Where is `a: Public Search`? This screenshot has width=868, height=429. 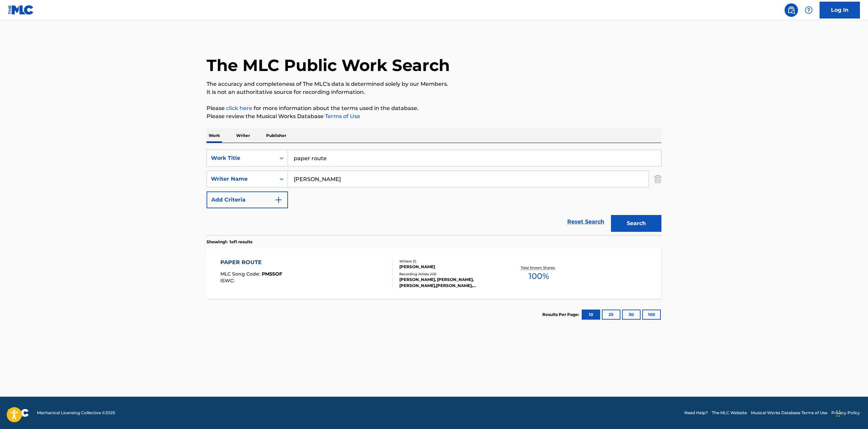 a: Public Search is located at coordinates (791, 11).